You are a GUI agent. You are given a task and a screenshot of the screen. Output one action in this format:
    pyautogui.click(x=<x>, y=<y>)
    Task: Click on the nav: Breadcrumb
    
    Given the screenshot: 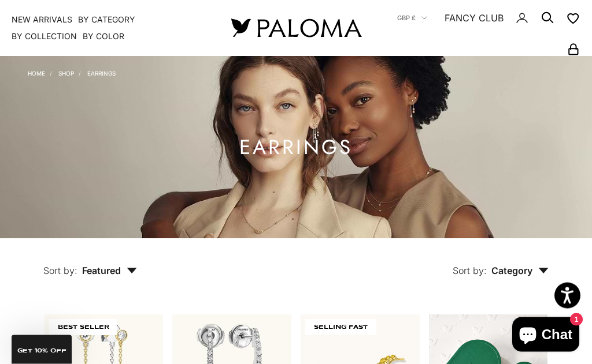 What is the action you would take?
    pyautogui.click(x=72, y=73)
    